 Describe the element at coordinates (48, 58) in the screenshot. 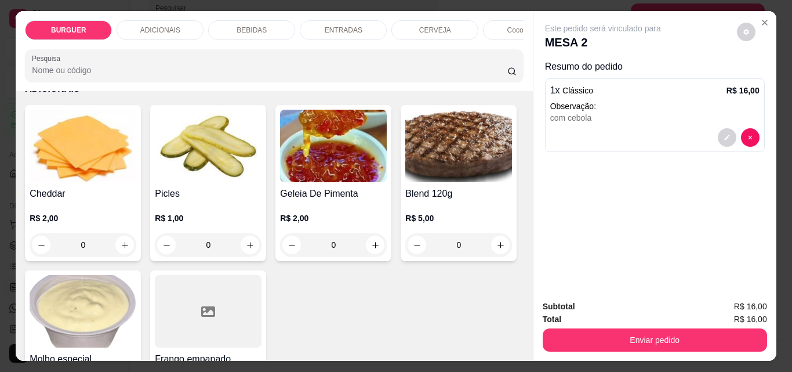

I see `label: Pesquisa` at that location.